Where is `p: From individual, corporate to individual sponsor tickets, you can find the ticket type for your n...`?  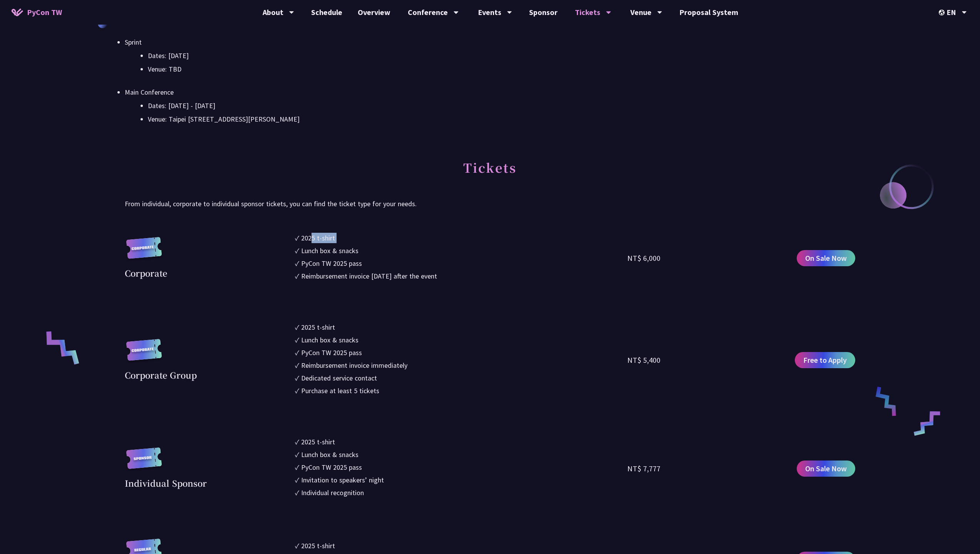 p: From individual, corporate to individual sponsor tickets, you can find the ticket type for your n... is located at coordinates (490, 204).